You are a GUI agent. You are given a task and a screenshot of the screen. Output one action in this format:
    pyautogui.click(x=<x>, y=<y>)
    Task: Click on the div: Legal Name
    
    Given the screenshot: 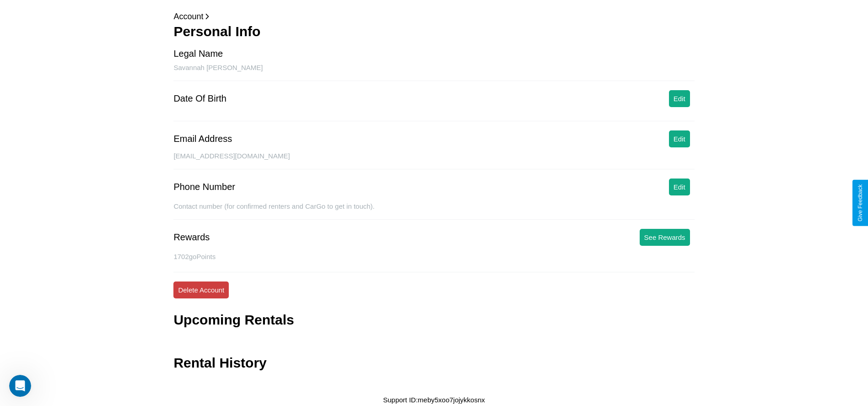 What is the action you would take?
    pyautogui.click(x=198, y=54)
    